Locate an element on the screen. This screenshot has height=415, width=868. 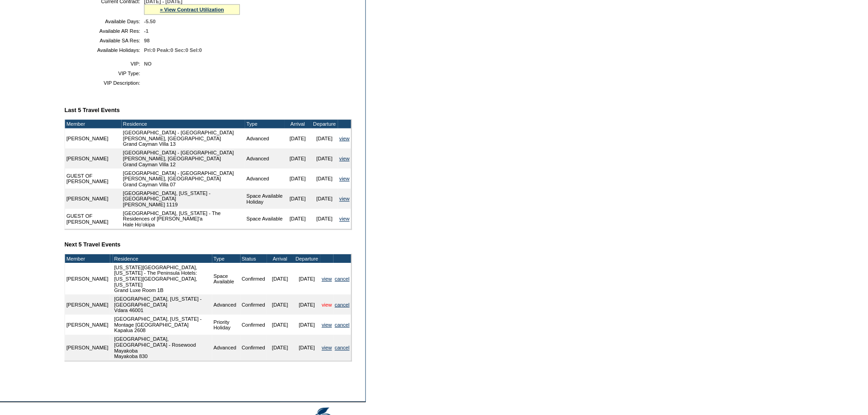
b: Next 5 Travel Events is located at coordinates (93, 233).